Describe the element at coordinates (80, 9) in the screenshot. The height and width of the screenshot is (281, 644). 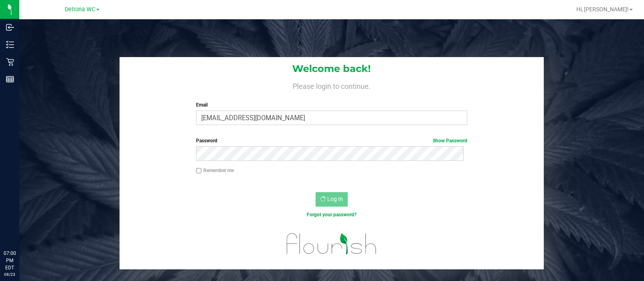
I see `span: Deltona WC` at that location.